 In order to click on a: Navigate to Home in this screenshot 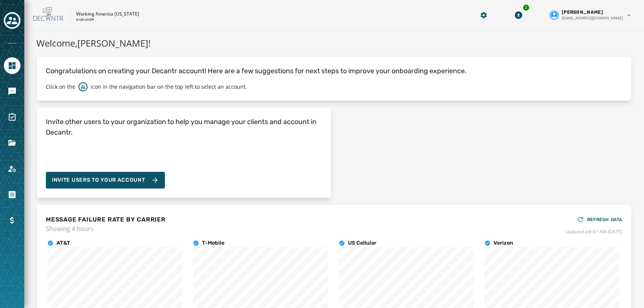, I will do `click(12, 65)`.